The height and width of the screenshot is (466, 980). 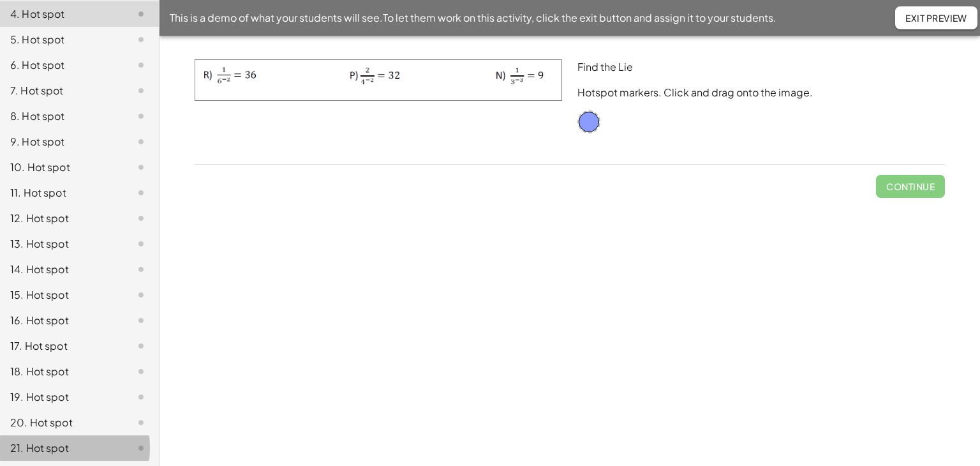 What do you see at coordinates (473, 18) in the screenshot?
I see `span: This is a demo of what your students will see. To let them work on this activity, click the exit ...` at bounding box center [473, 18].